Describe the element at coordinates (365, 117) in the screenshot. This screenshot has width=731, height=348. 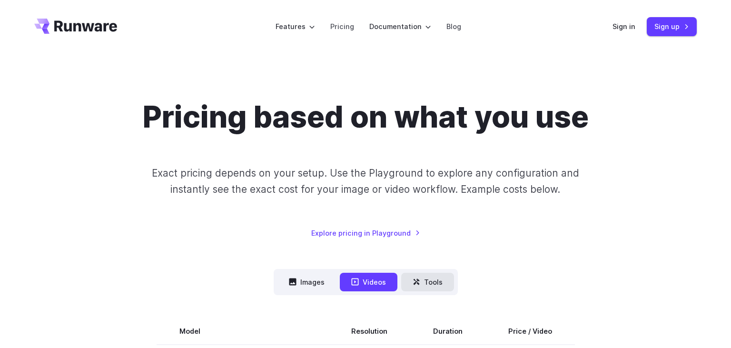
I see `h1: Pricing based on what you use` at that location.